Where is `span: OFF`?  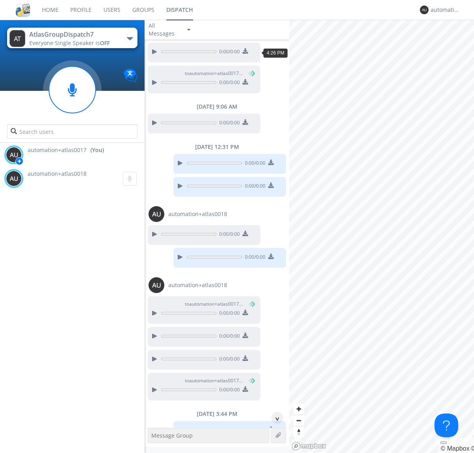 span: OFF is located at coordinates (105, 43).